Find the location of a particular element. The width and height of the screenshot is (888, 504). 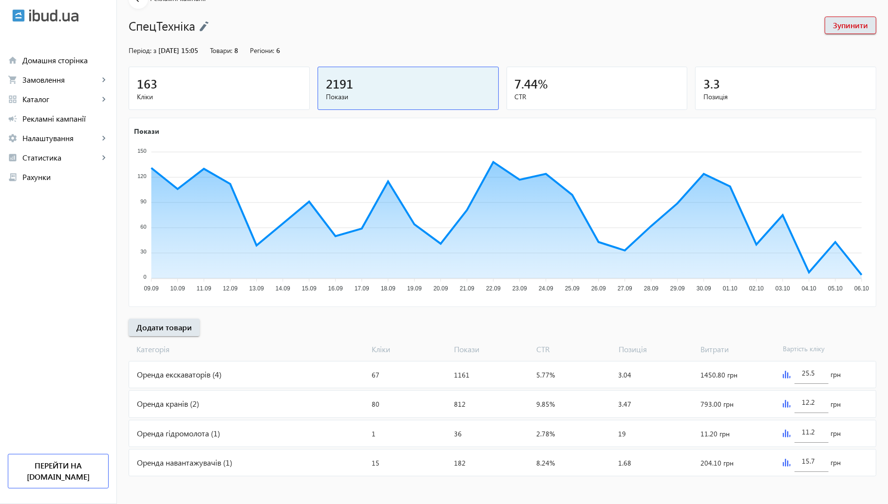

text: Покази is located at coordinates (147, 131).